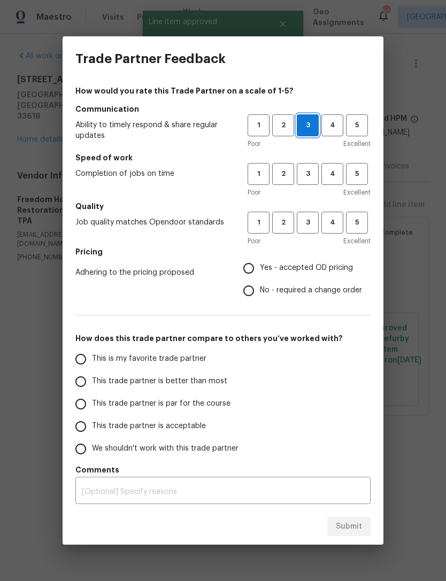 The image size is (446, 581). I want to click on span: No - required a change order, so click(311, 290).